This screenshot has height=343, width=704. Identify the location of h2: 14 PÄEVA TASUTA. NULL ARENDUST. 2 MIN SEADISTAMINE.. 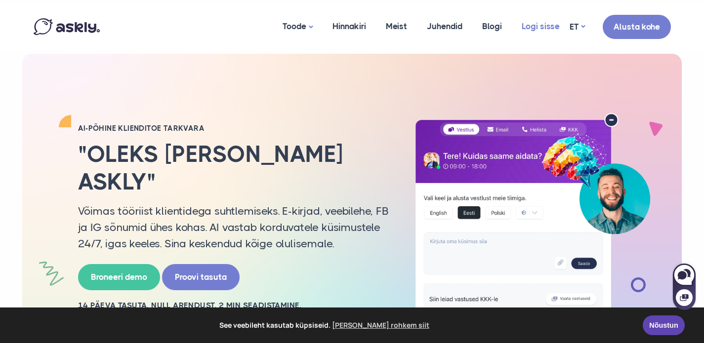
(234, 306).